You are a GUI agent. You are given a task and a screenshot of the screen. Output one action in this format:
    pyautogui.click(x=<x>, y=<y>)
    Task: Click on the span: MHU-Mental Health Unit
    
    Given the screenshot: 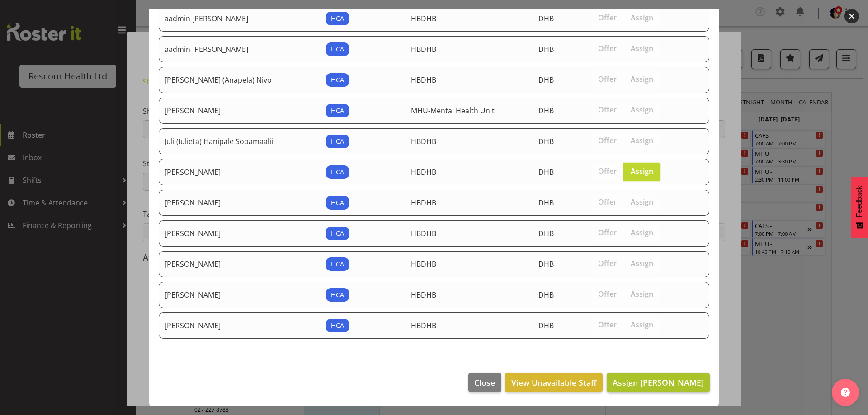 What is the action you would take?
    pyautogui.click(x=452, y=111)
    